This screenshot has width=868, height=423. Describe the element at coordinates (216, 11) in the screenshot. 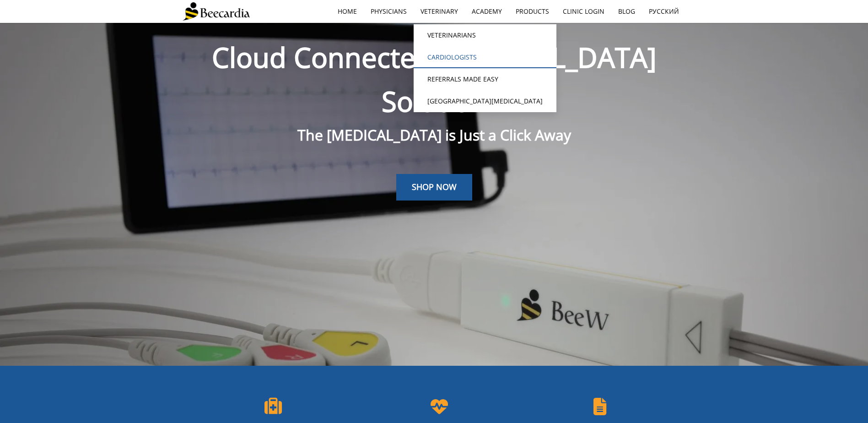

I see `a: Beecardia` at that location.